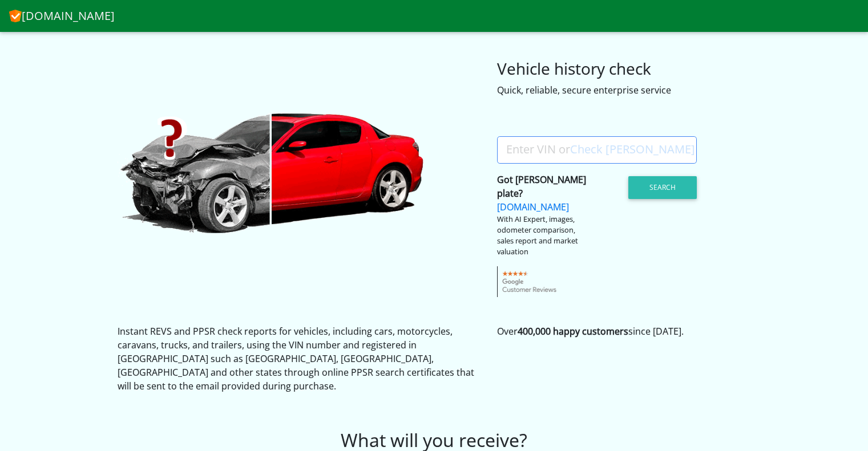  Describe the element at coordinates (272, 173) in the screenshot. I see `img: CheckVIN` at that location.